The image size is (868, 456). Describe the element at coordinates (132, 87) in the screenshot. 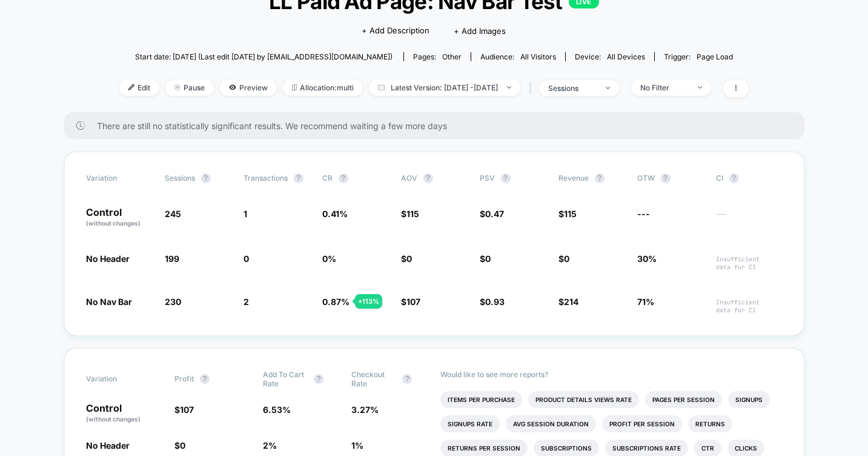

I see `img: edit` at that location.